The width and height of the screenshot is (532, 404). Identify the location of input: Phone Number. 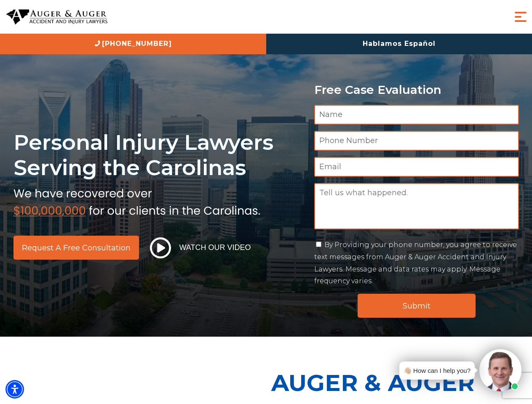
(416, 140).